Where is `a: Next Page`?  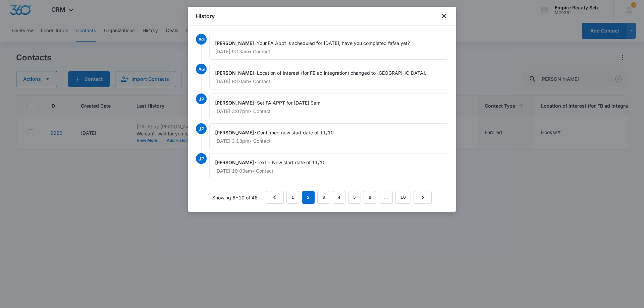 a: Next Page is located at coordinates (423, 197).